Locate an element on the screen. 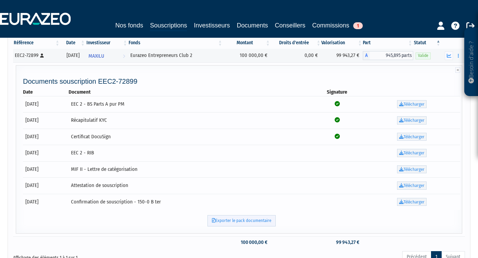 The image size is (478, 258). th: Référence : activer pour trier la colonne par ordre croissant is located at coordinates (37, 43).